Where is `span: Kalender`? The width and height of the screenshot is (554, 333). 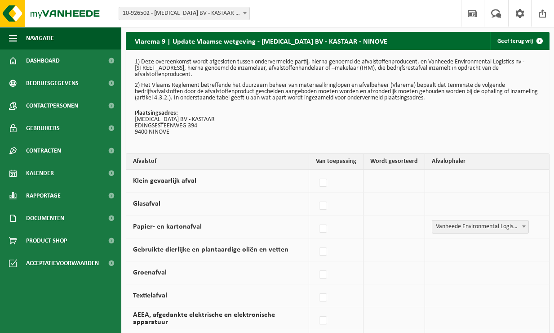 span: Kalender is located at coordinates (40, 173).